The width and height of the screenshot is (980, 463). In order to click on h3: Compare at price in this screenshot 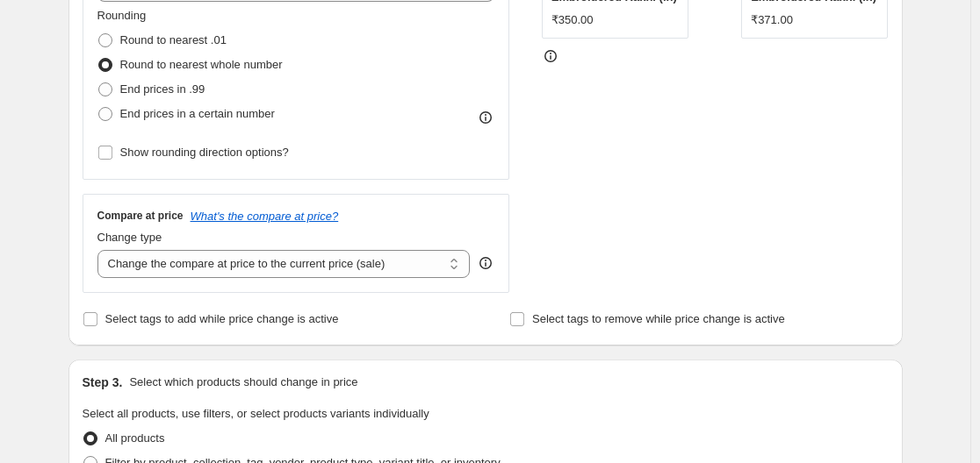, I will do `click(140, 216)`.